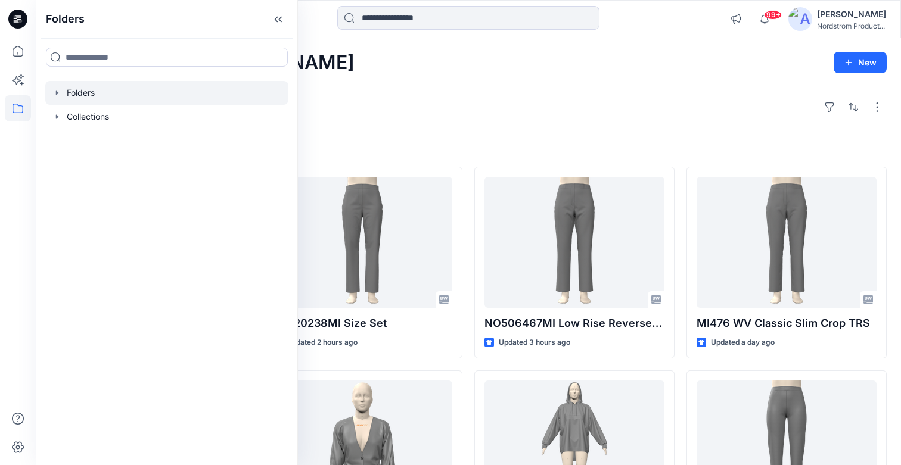  Describe the element at coordinates (851, 26) in the screenshot. I see `div: Nordstrom Product...` at that location.